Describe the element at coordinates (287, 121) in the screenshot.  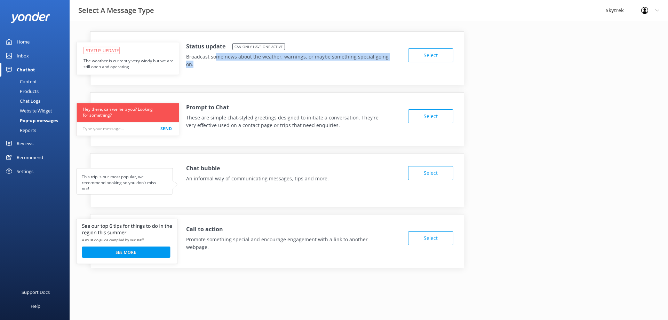
I see `p: These are simple chat-styled greetings designed to initiate a conversation. They're very effectiv...` at that location.